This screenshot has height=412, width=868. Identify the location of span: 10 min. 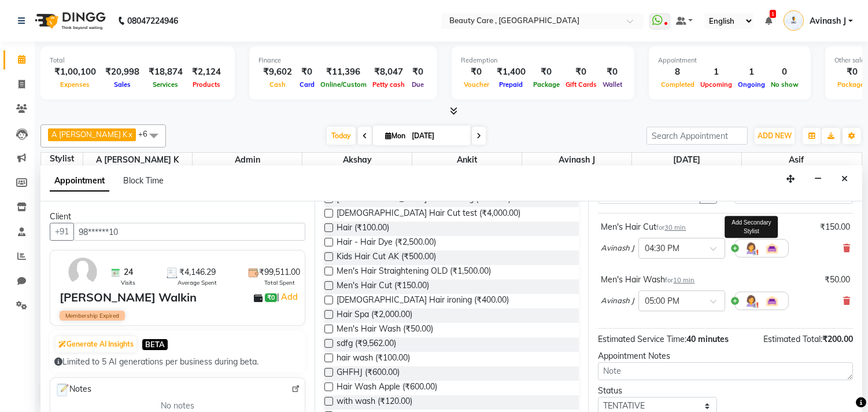
(683, 280).